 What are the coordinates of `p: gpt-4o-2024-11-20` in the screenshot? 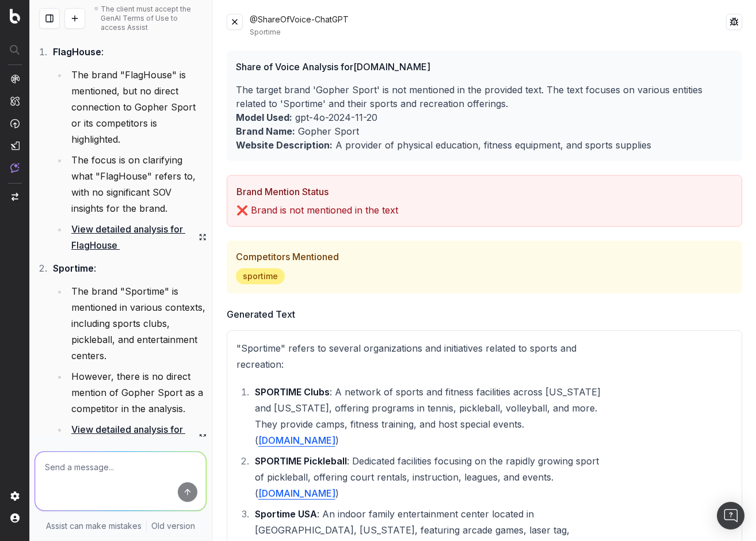 It's located at (485, 118).